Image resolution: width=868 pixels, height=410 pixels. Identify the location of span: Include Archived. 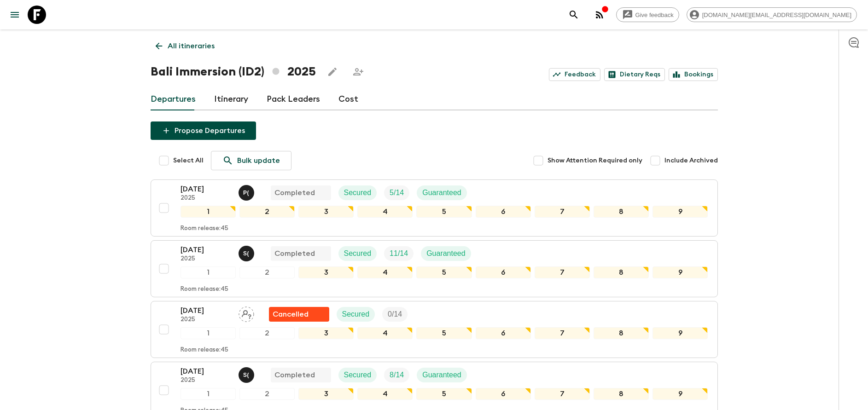
(691, 161).